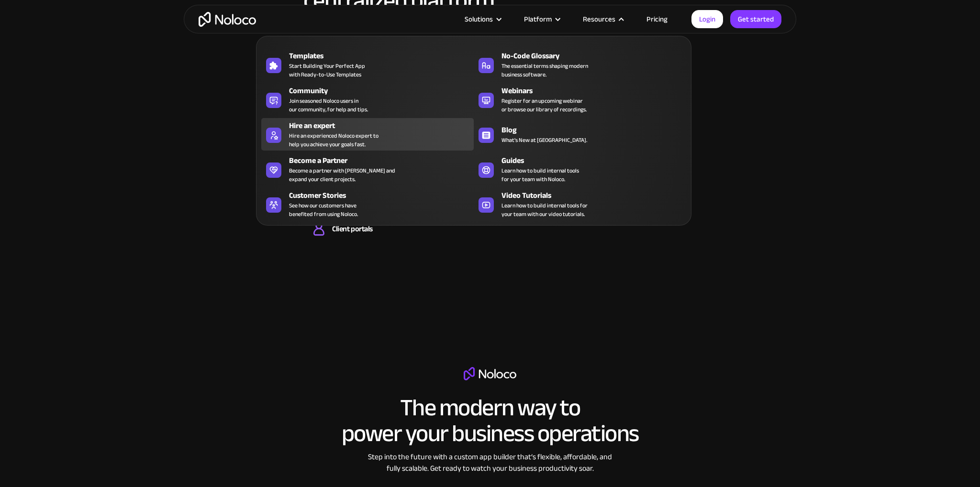 This screenshot has height=487, width=980. What do you see at coordinates (399, 238) in the screenshot?
I see `div: Build a secure, fully-branded, and personalized client portal that lets your customers self-serve.` at bounding box center [399, 238].